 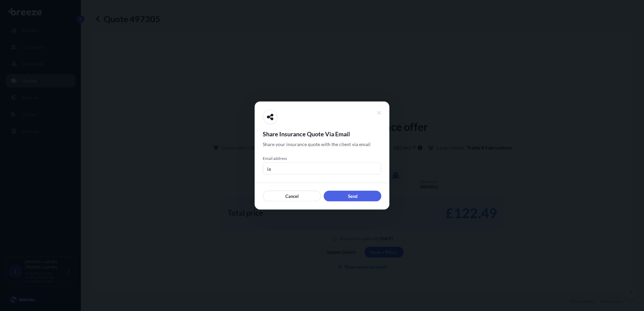 I want to click on span: Share Insurance Quote Via Email, so click(x=322, y=134).